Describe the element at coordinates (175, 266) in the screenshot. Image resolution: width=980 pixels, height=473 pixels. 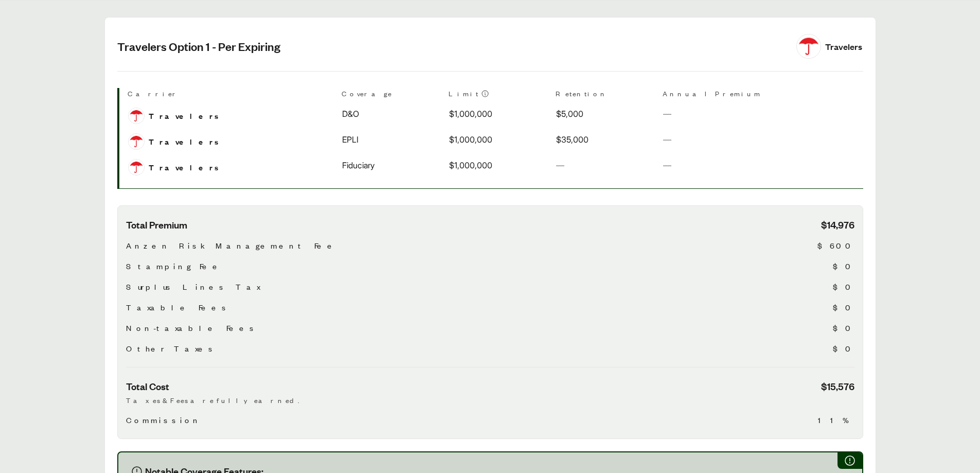
I see `span: Stamping Fee` at that location.